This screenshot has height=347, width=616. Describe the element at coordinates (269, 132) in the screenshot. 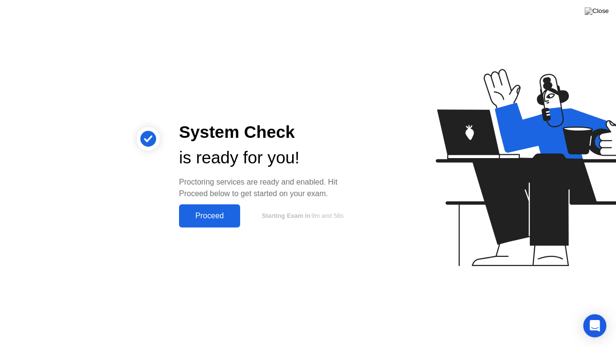

I see `div: System Check` at that location.